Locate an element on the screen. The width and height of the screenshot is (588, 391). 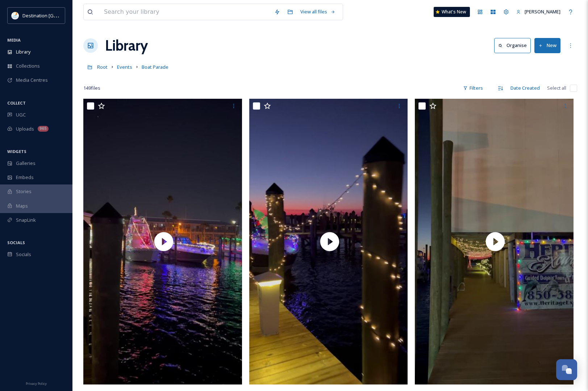
span: Uploads is located at coordinates (25, 129).